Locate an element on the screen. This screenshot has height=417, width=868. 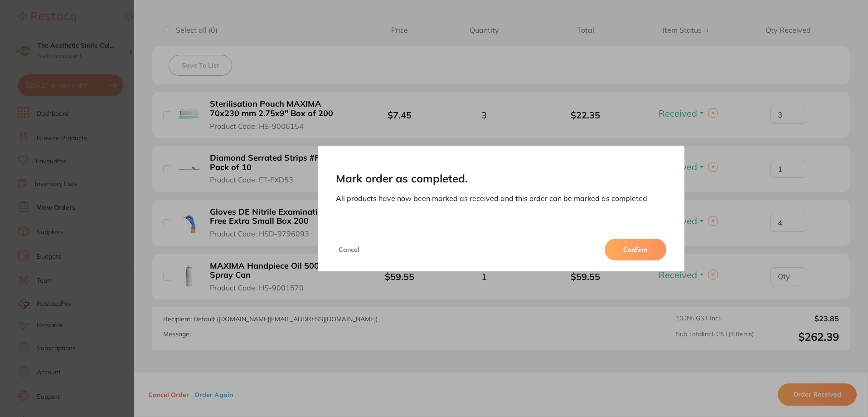
img: Profile image for Restocq is located at coordinates (28, 35).